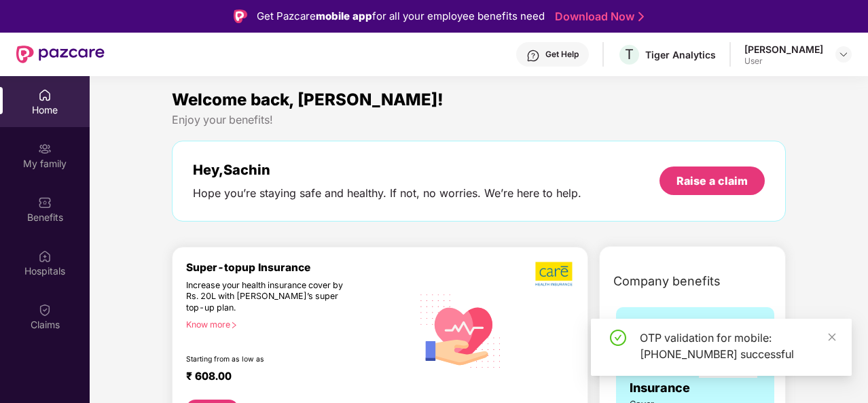 Image resolution: width=868 pixels, height=403 pixels. What do you see at coordinates (681, 55) in the screenshot?
I see `div: Tiger Analytics` at bounding box center [681, 55].